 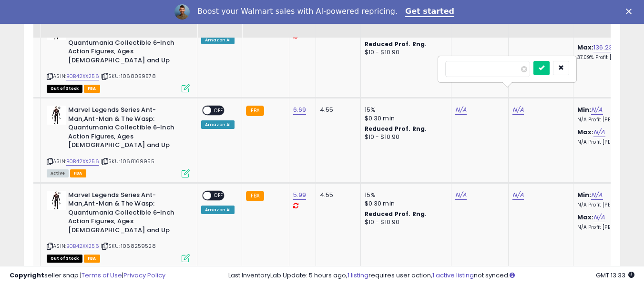 I want to click on a: 1 listing, so click(x=358, y=275).